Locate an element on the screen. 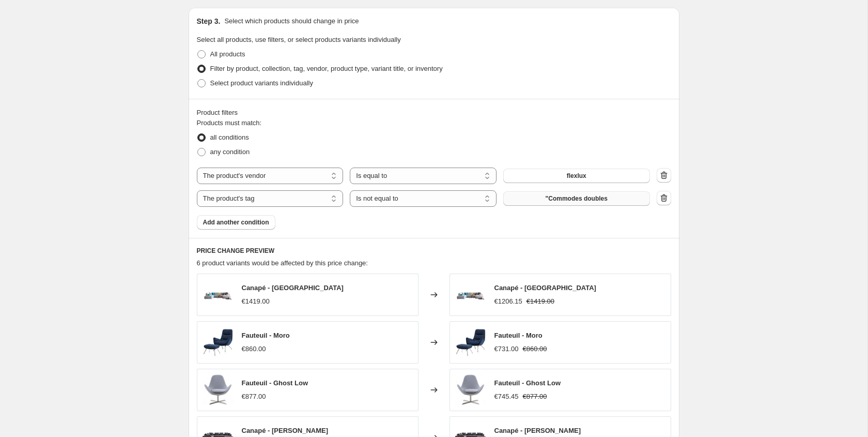  h2: Step 3. is located at coordinates (209, 21).